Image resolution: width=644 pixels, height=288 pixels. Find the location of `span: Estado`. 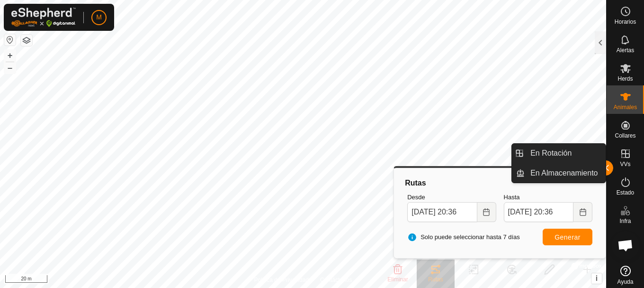

span: Estado is located at coordinates (625, 193).